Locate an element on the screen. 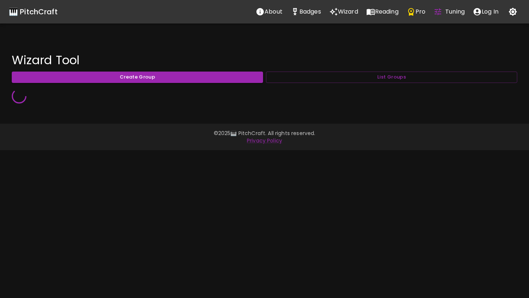  button: List Groups is located at coordinates (392, 77).